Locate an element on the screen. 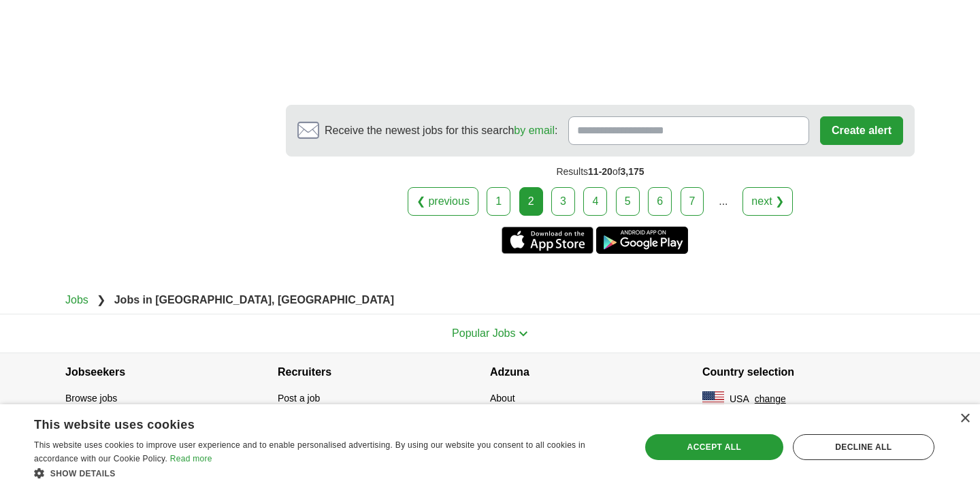 The image size is (980, 490). a: 4 is located at coordinates (595, 202).